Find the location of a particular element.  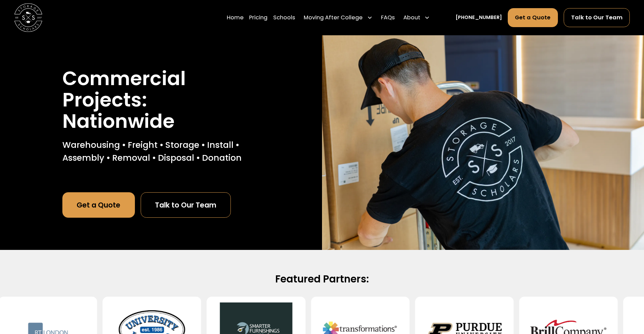

img: Nationwide commercial project movers. is located at coordinates (483, 142).